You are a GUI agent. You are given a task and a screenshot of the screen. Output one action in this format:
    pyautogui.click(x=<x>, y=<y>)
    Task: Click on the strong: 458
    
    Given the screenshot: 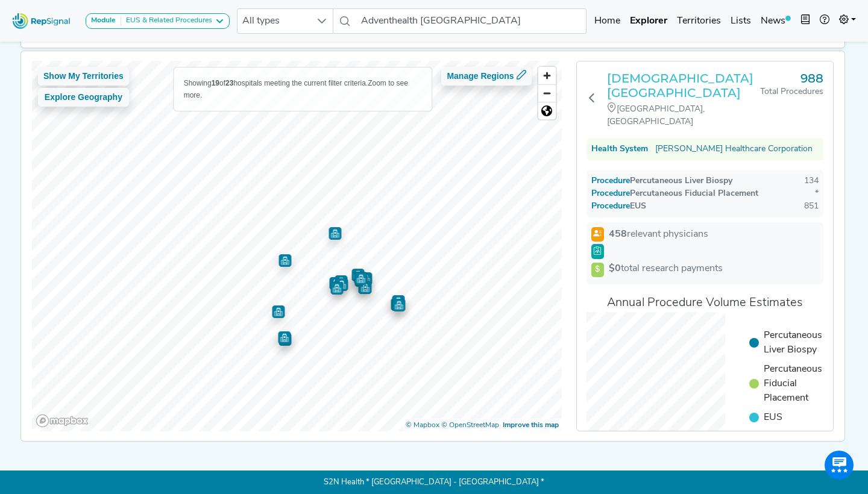 What is the action you would take?
    pyautogui.click(x=618, y=235)
    